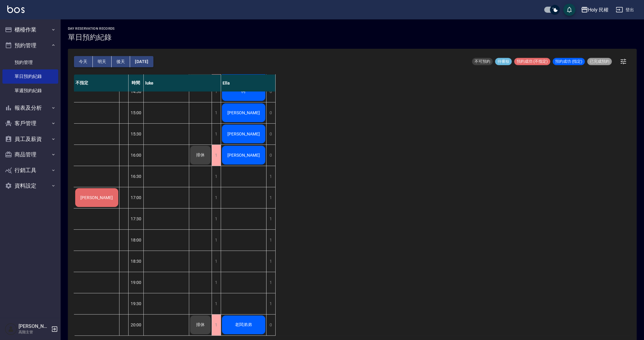 This screenshot has height=340, width=644. What do you see at coordinates (136, 155) in the screenshot?
I see `div: 16:00` at bounding box center [136, 155].